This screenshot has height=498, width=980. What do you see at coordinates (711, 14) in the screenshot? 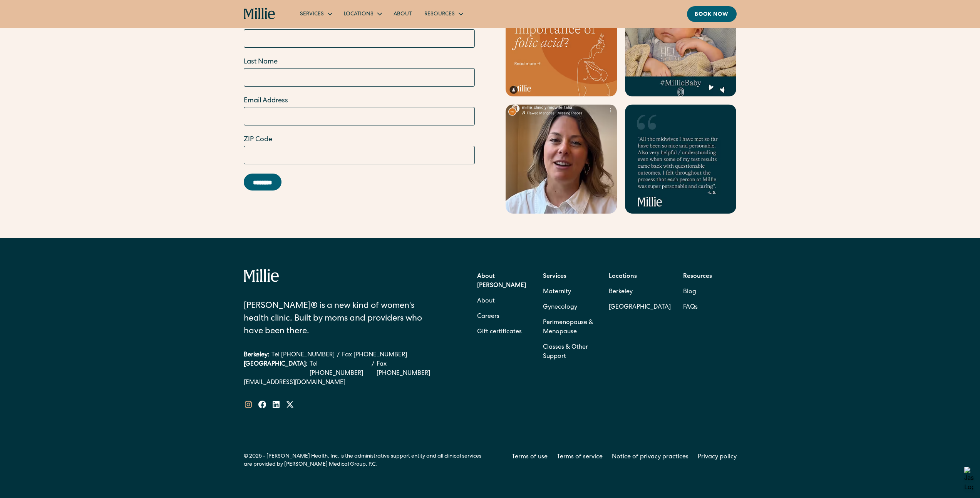
I see `a: Book now` at bounding box center [711, 14].